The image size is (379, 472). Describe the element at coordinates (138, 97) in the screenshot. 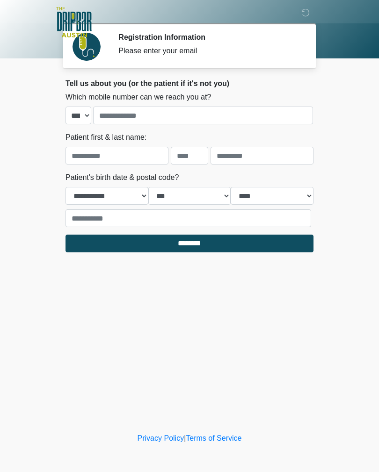

I see `label: Which mobile number can we reach you at?` at that location.